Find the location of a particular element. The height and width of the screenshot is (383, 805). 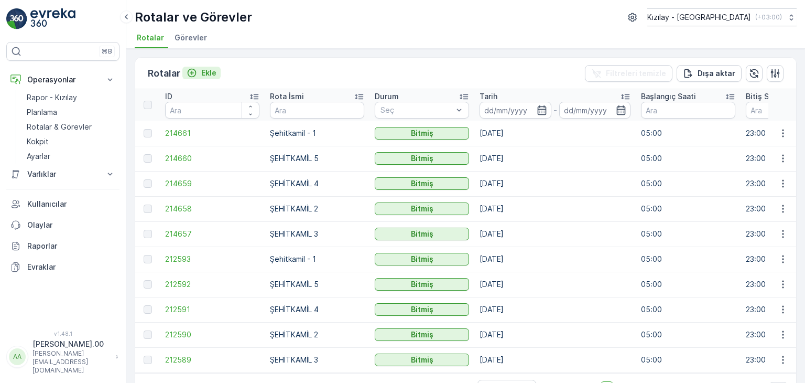

span: Görevler is located at coordinates (191, 38).